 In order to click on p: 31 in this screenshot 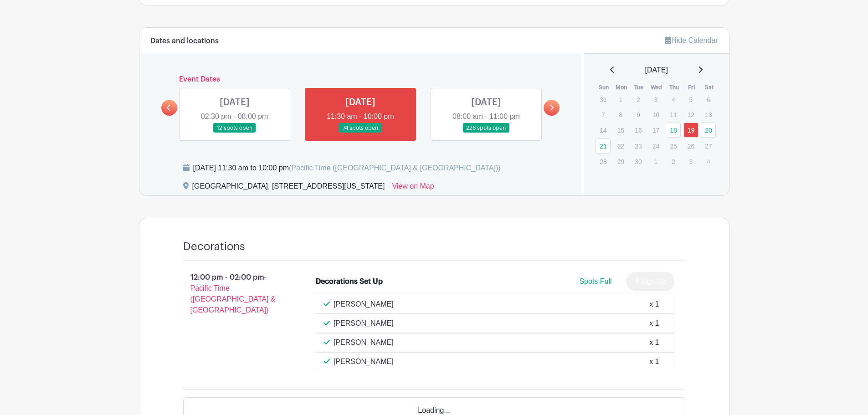, I will do `click(603, 100)`.